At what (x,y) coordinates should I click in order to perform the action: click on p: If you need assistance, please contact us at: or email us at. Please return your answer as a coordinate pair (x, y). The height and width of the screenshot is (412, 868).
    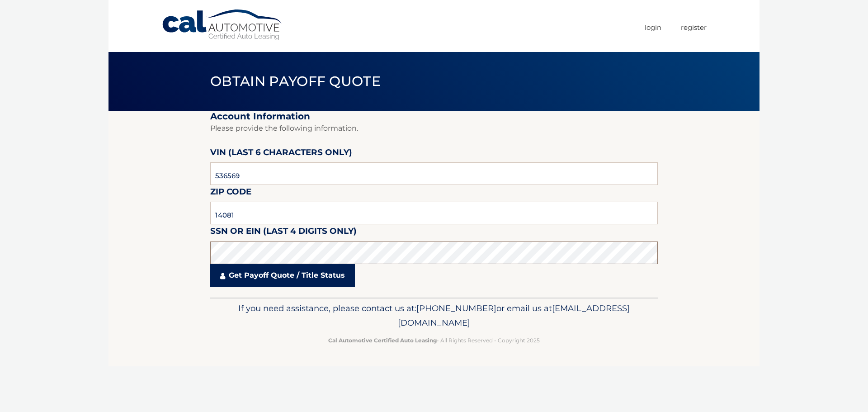
    Looking at the image, I should click on (434, 315).